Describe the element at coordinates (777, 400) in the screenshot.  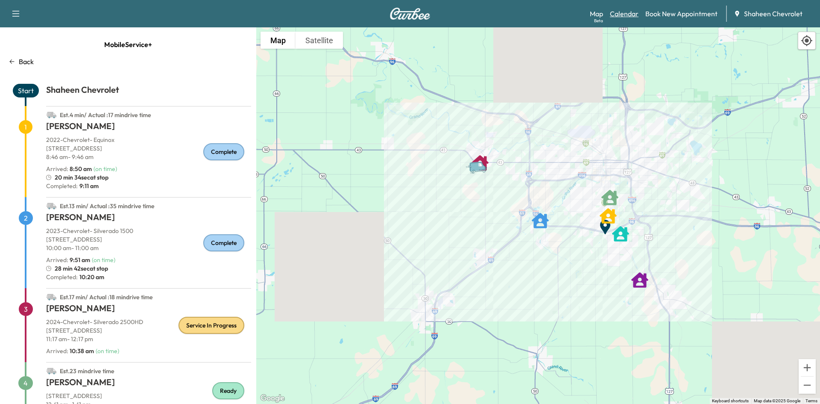
I see `span: Map data ©2025 Google` at that location.